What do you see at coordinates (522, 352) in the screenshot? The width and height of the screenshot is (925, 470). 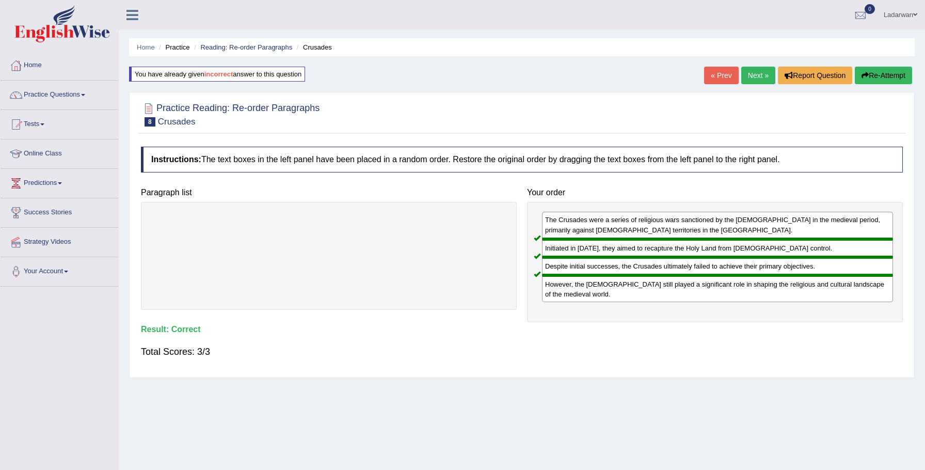 I see `div: Total Scores: 3/3` at bounding box center [522, 352].